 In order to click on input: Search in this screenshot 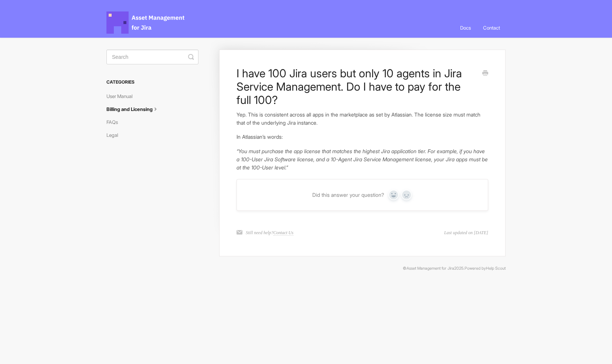, I will do `click(153, 57)`.